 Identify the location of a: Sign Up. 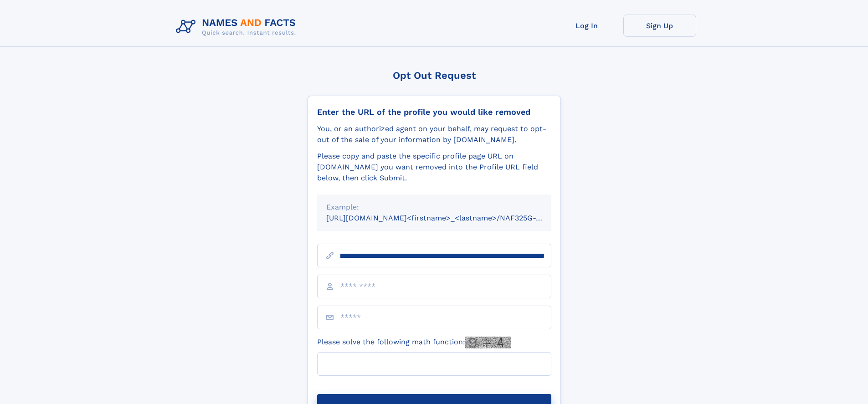
(659, 26).